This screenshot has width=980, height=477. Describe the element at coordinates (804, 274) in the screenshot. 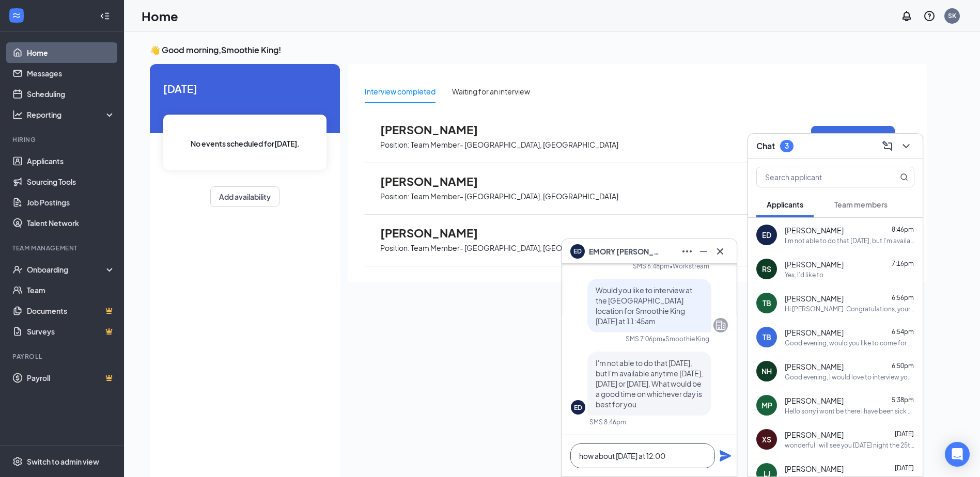

I see `div: Yes, I’d like to` at that location.